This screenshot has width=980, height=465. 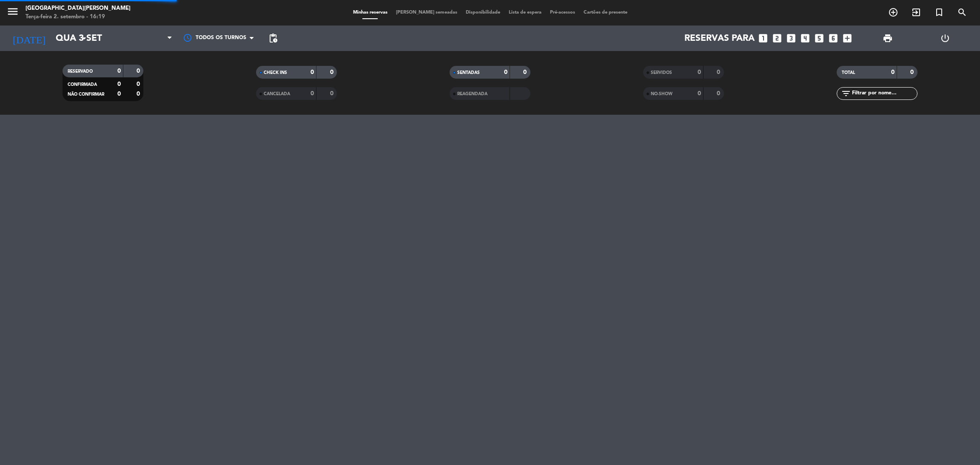 What do you see at coordinates (275, 73) in the screenshot?
I see `span: CHECK INS` at bounding box center [275, 73].